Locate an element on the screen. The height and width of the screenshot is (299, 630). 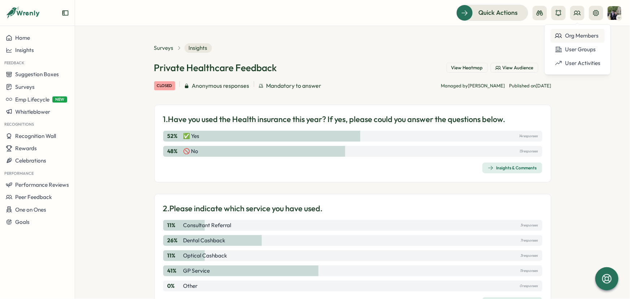
span: Recognition Wall is located at coordinates (35, 136).